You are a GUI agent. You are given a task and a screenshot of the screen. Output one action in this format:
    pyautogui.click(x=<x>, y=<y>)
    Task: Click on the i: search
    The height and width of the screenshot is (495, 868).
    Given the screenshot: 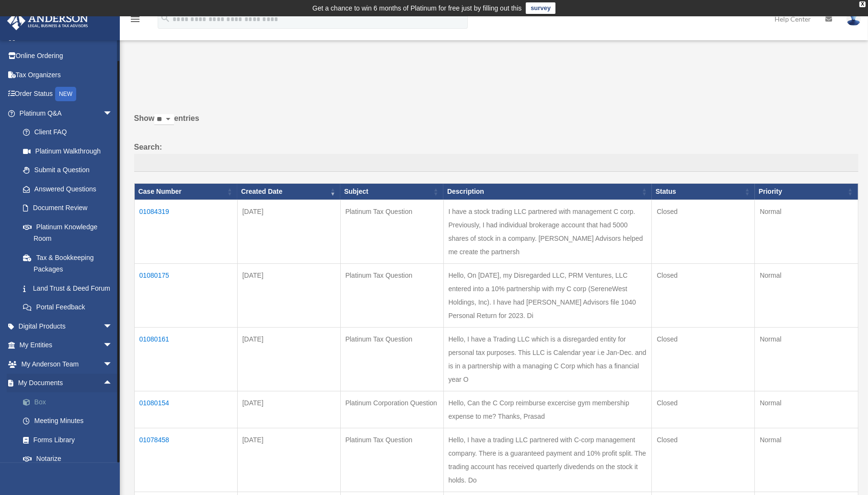 What is the action you would take?
    pyautogui.click(x=165, y=18)
    